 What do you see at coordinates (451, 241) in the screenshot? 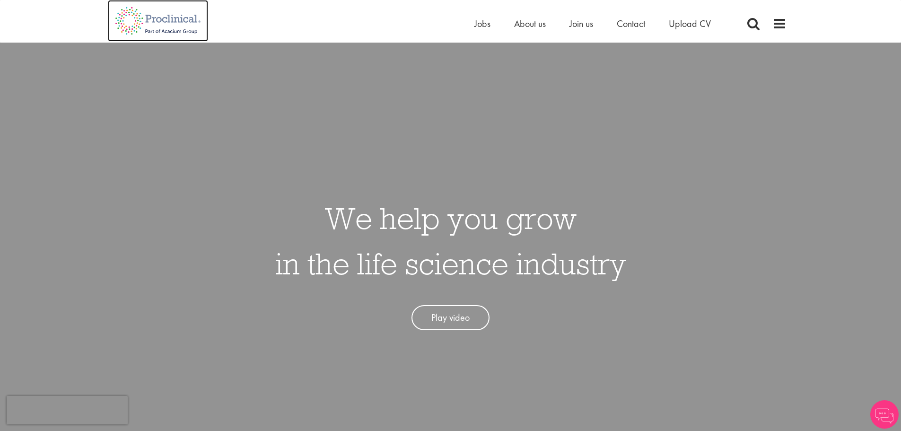
I see `h1: We help you grow in the life science industry` at bounding box center [451, 241].